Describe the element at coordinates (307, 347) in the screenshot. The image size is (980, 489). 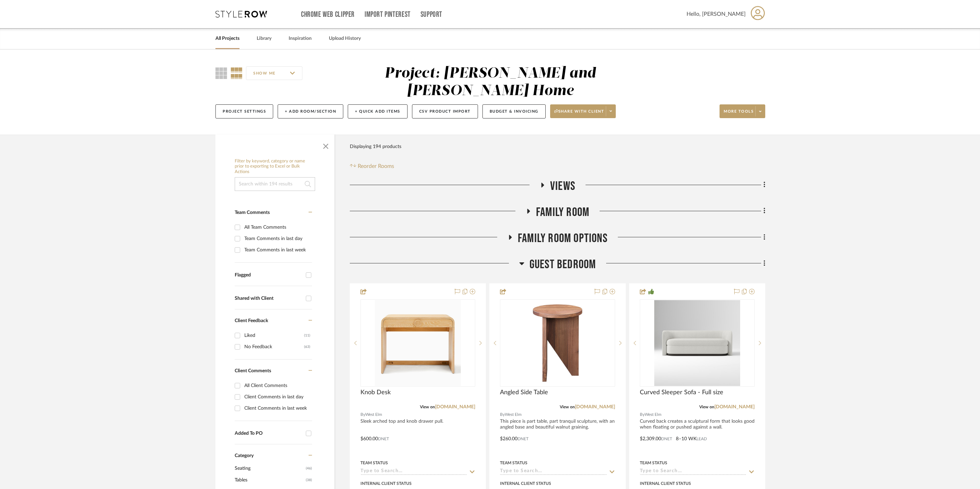
I see `div: (63)` at that location.